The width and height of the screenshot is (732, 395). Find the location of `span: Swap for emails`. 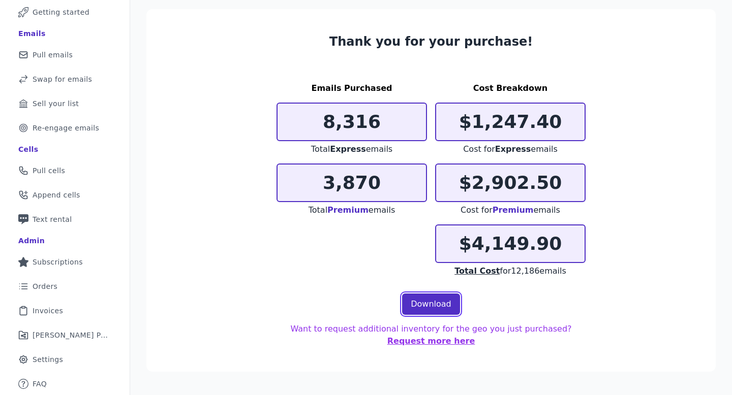

span: Swap for emails is located at coordinates (62, 79).